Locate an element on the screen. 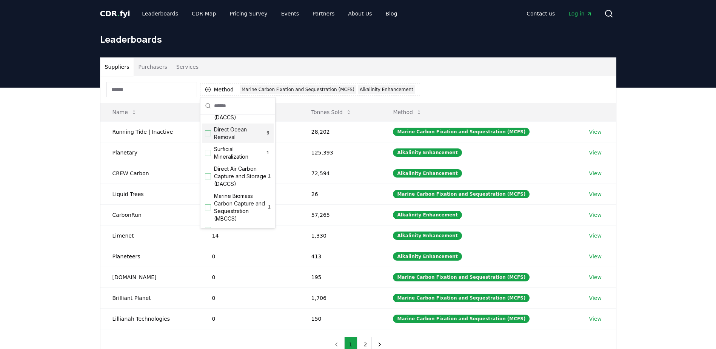 The width and height of the screenshot is (716, 349). a: About Us is located at coordinates (360, 14).